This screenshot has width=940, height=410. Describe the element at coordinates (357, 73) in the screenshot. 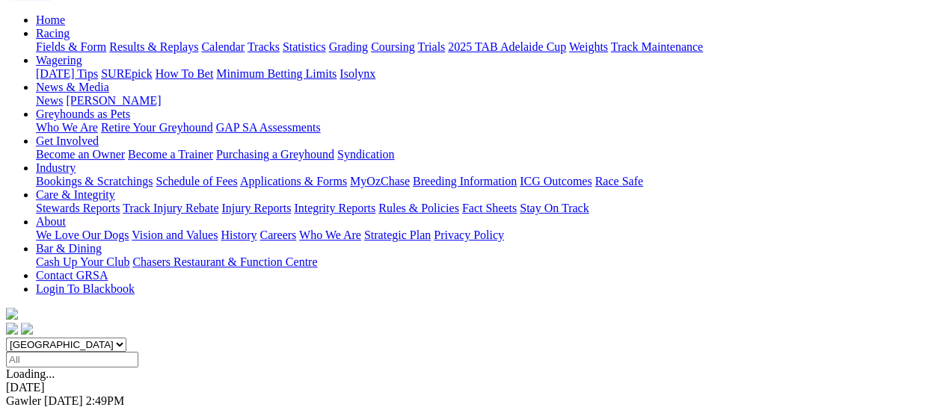

I see `a: Isolynx` at that location.